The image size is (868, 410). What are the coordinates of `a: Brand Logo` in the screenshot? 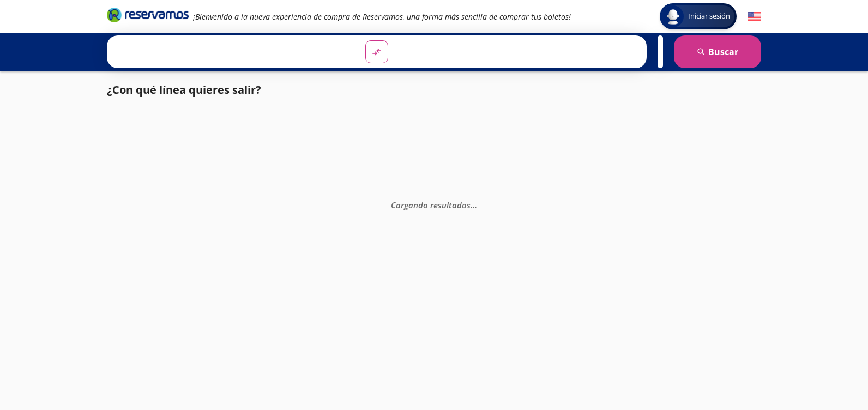 It's located at (147, 16).